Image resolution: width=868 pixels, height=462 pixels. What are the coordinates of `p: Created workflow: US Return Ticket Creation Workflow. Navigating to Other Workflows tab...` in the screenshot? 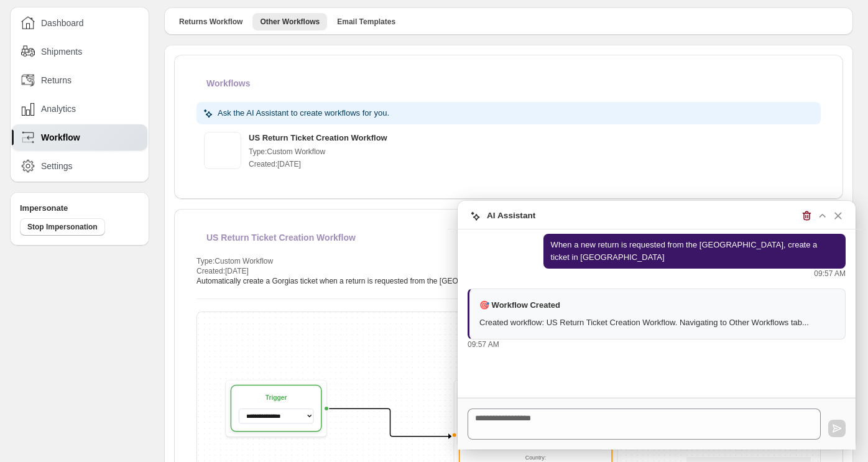 It's located at (658, 322).